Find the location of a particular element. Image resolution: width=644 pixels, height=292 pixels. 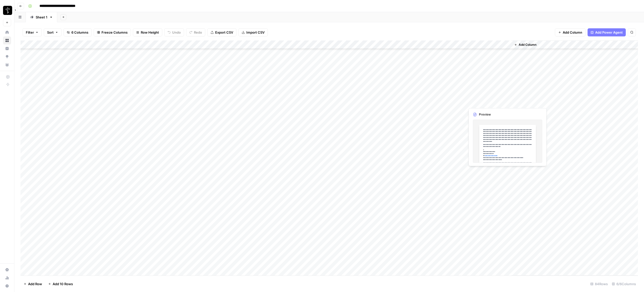

img: LP Production Workloads Logo is located at coordinates (7, 10).